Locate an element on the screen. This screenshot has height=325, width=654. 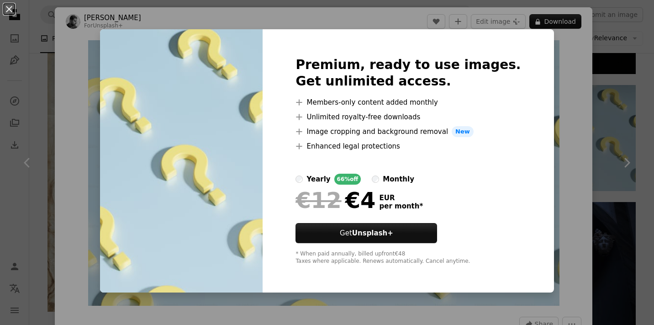
li: Image cropping and background removal is located at coordinates (408, 132).